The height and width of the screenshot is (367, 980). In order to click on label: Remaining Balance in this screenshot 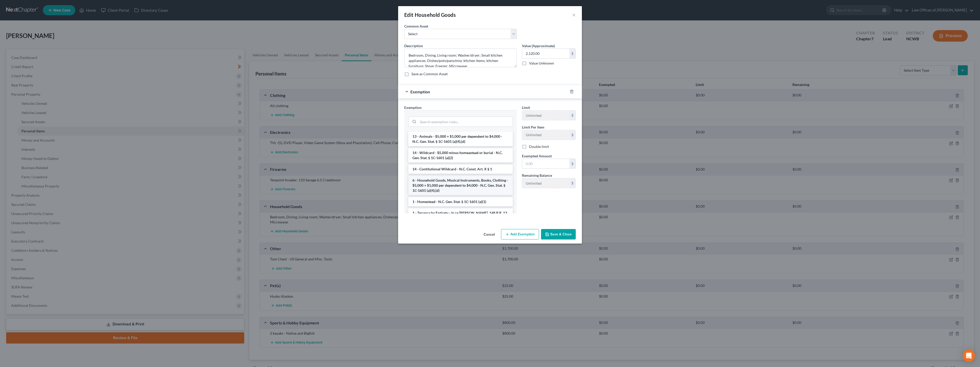, I will do `click(537, 176)`.